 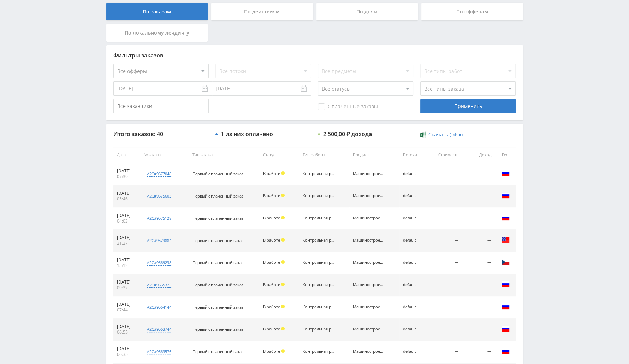 I want to click on div: a2c#9575128, so click(x=159, y=218).